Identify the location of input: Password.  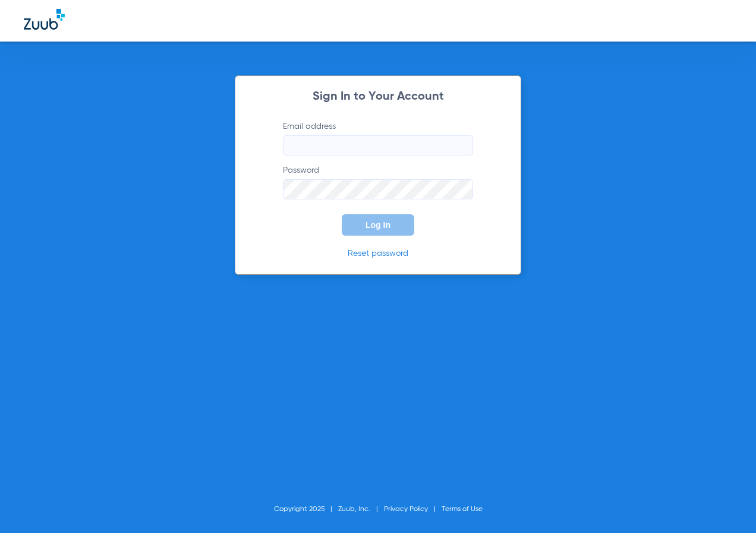
(378, 190).